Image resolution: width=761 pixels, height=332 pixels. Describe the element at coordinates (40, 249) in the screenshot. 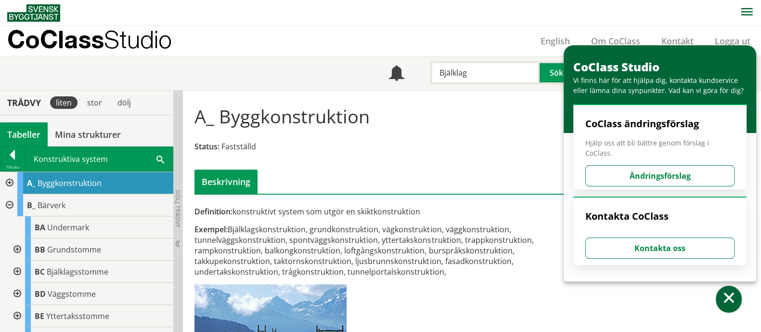

I see `span: BB` at that location.